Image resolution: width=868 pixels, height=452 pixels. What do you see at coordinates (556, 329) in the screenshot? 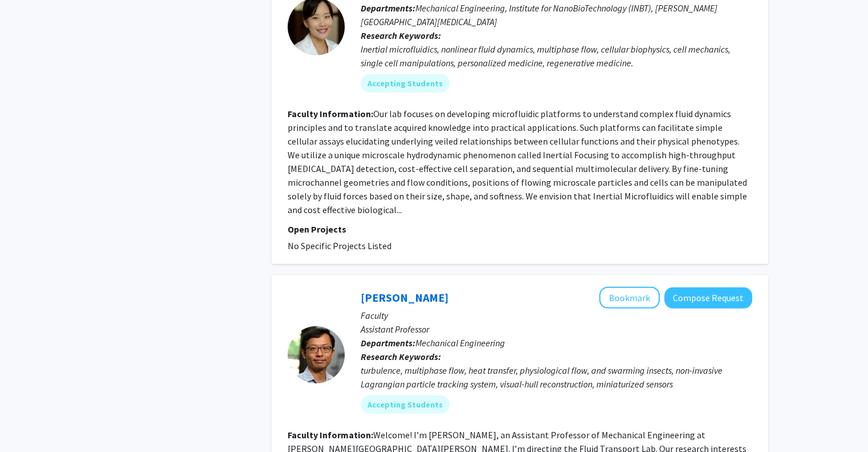
I see `p: Assistant Professor` at bounding box center [556, 329].